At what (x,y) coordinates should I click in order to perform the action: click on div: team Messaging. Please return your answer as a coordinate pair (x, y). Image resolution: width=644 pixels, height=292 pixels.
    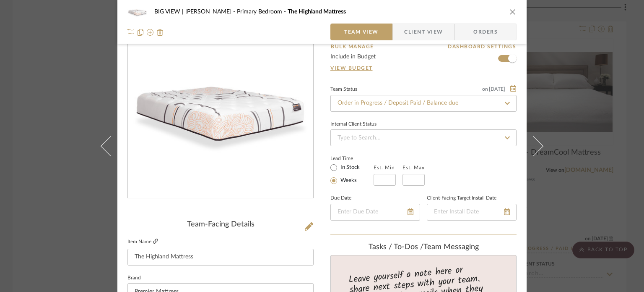
    Looking at the image, I should click on (424, 247).